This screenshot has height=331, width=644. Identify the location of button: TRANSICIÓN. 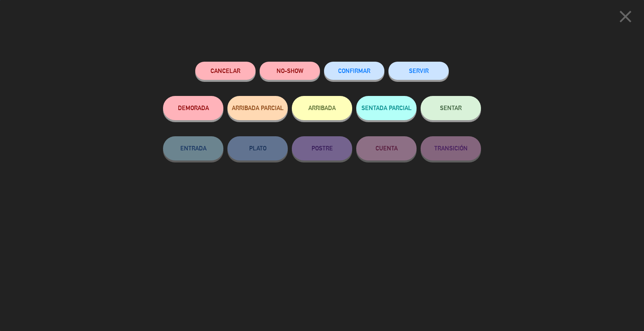
(451, 148).